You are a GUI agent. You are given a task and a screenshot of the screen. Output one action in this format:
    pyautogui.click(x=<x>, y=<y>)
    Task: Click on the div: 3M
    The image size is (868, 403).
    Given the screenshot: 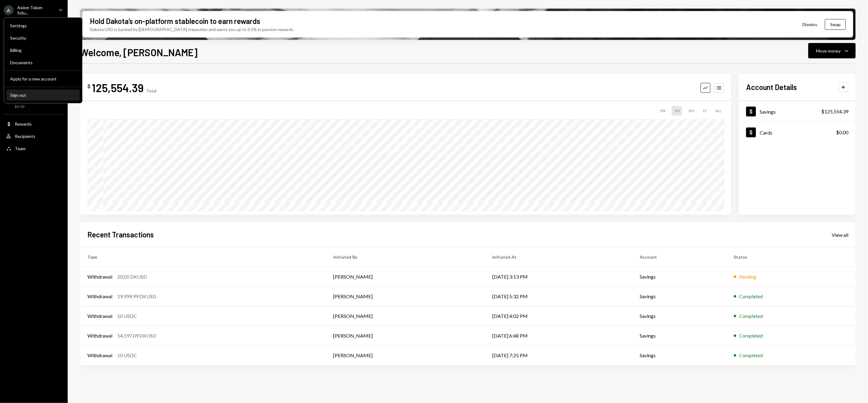 What is the action you would take?
    pyautogui.click(x=691, y=111)
    